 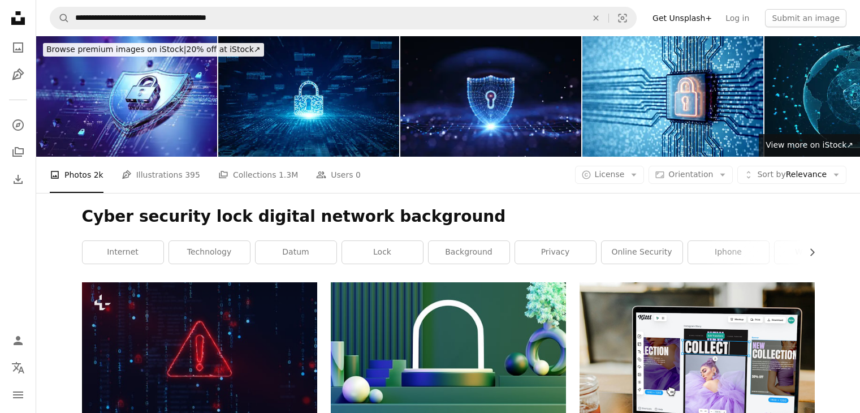 What do you see at coordinates (815, 252) in the screenshot?
I see `a: wallpaper` at bounding box center [815, 252].